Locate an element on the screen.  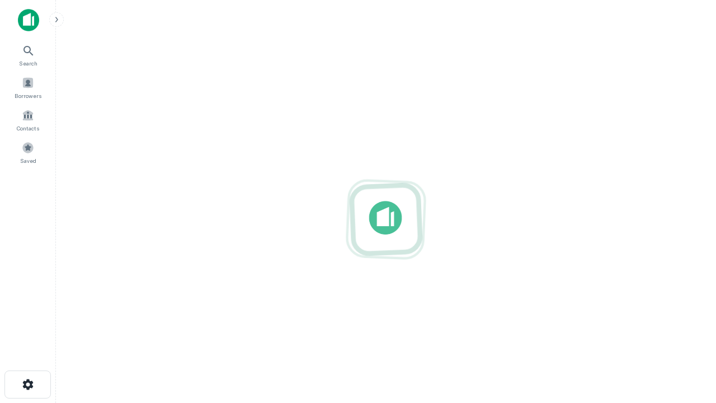
span: Contacts is located at coordinates (28, 128).